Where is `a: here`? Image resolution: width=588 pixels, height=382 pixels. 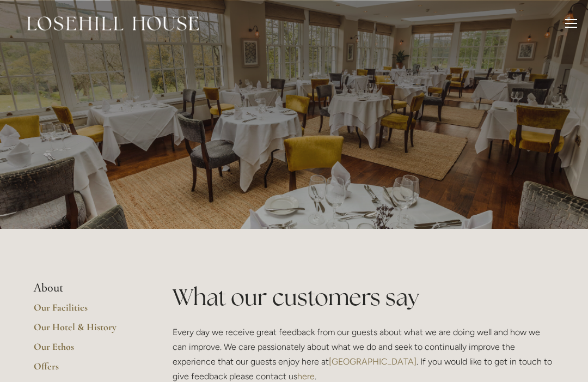
a: here is located at coordinates (306, 376).